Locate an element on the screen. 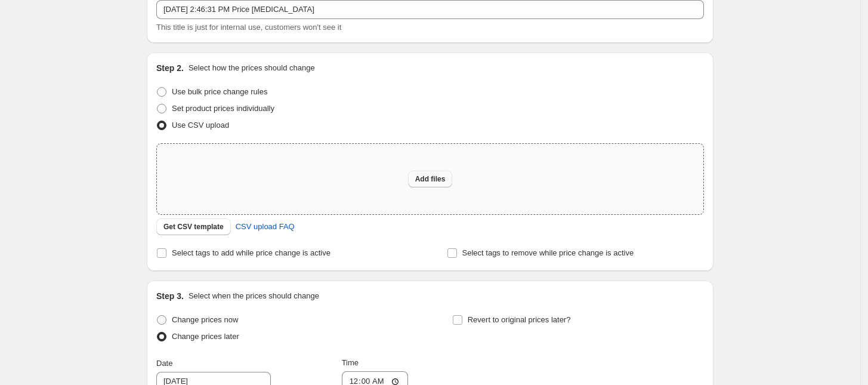 The image size is (868, 385). span: CSV upload FAQ is located at coordinates (264, 227).